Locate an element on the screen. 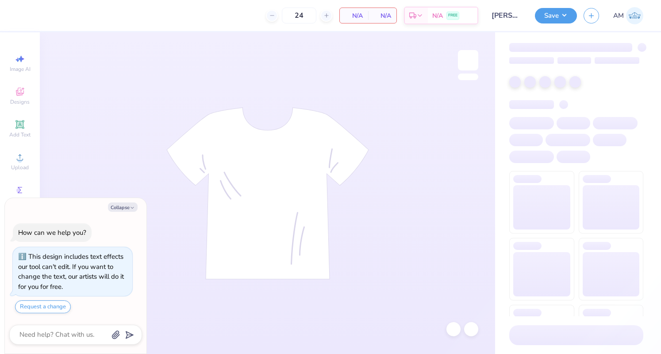  img: tee-skeleton.svg is located at coordinates (268, 193).